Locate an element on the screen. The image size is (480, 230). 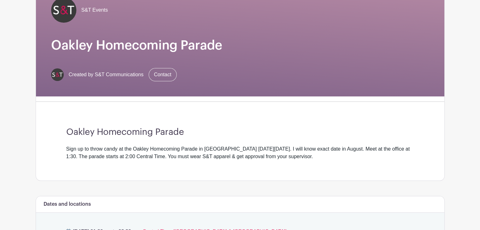
h3: Oakley Homecoming Parade is located at coordinates (240, 133).